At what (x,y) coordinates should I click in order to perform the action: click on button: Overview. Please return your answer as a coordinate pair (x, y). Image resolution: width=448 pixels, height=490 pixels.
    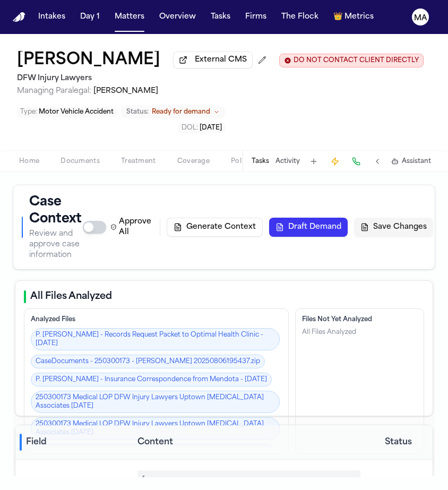
    Looking at the image, I should click on (177, 17).